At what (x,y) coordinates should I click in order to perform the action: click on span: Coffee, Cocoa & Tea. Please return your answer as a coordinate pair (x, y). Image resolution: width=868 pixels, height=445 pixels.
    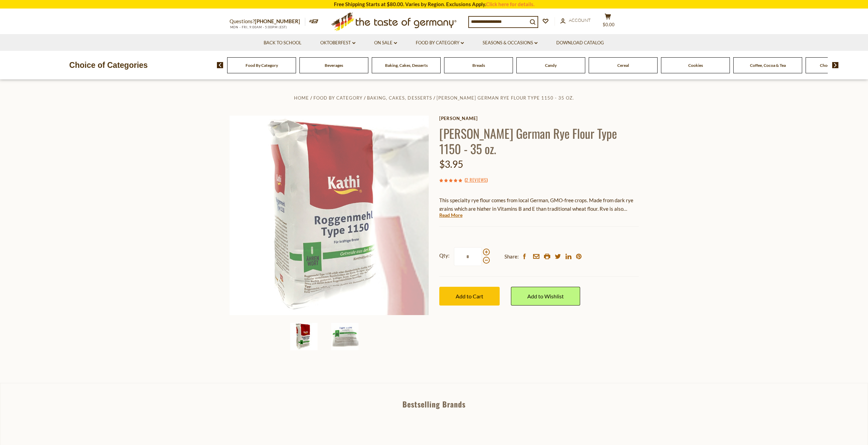
    Looking at the image, I should click on (767, 65).